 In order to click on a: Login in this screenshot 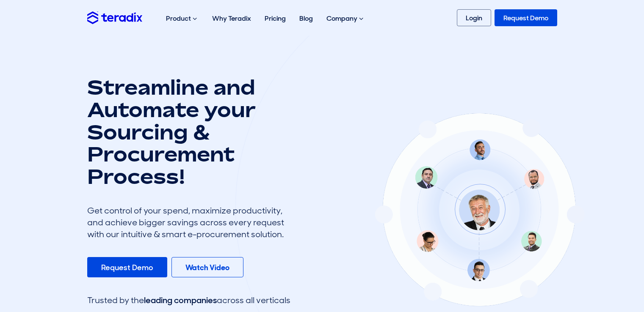, I will do `click(474, 18)`.